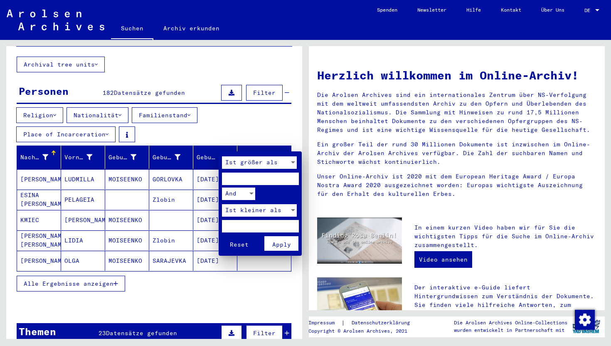  Describe the element at coordinates (253, 210) in the screenshot. I see `span: Ist kleiner als` at that location.